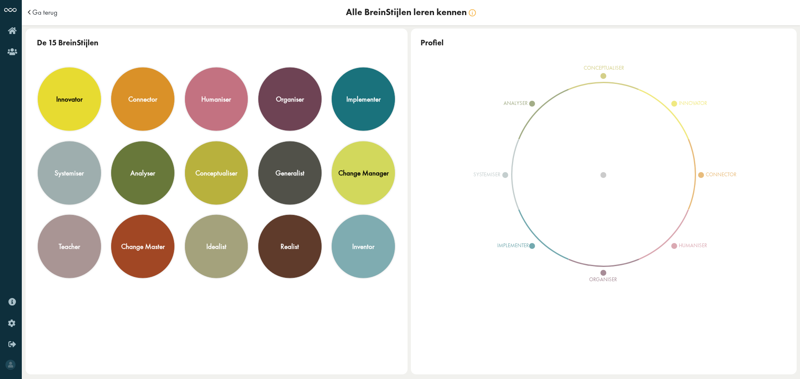  I want to click on span: analyser, so click(515, 103).